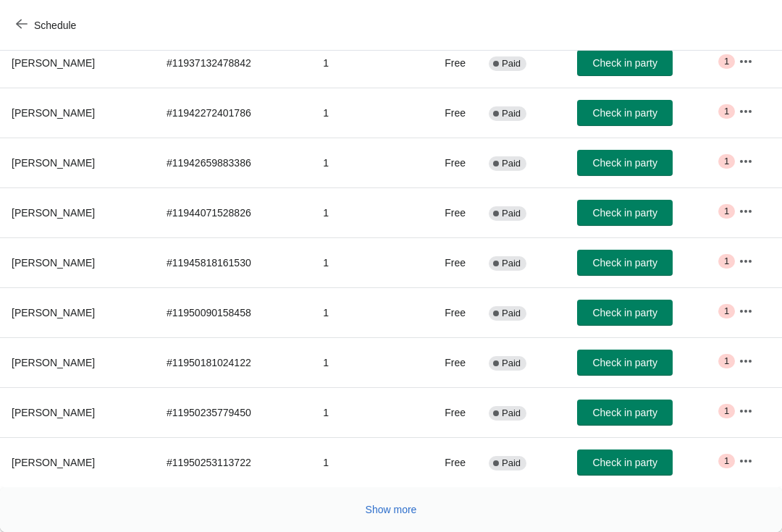 The image size is (782, 532). What do you see at coordinates (233, 412) in the screenshot?
I see `td: # 11950235779450` at bounding box center [233, 412].